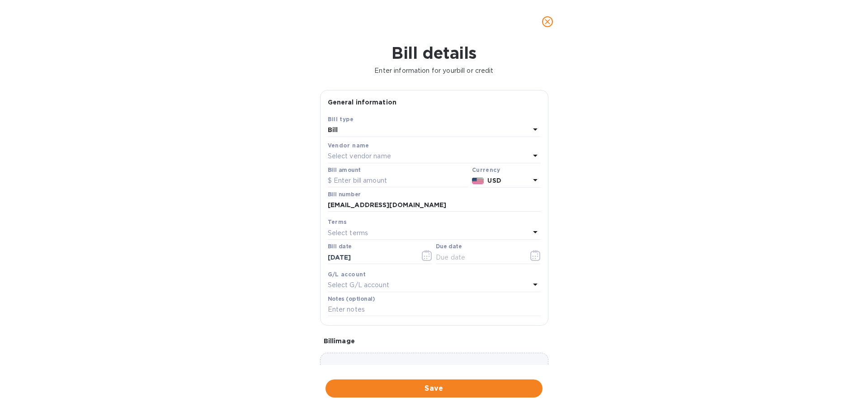  I want to click on p: Select G/L account, so click(358, 285).